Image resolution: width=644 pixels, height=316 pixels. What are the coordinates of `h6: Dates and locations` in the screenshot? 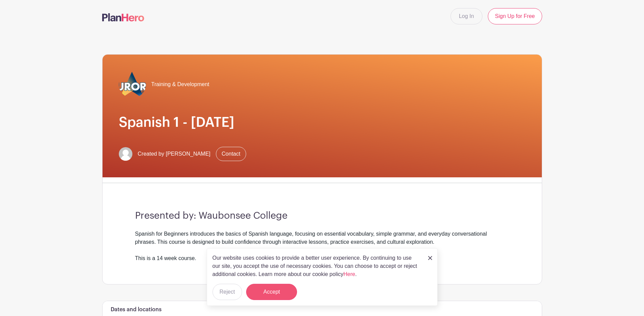 It's located at (136, 310).